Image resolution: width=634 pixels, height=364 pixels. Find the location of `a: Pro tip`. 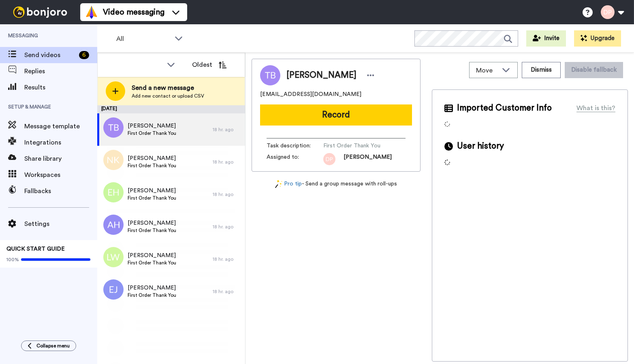

a: Pro tip is located at coordinates (288, 183).